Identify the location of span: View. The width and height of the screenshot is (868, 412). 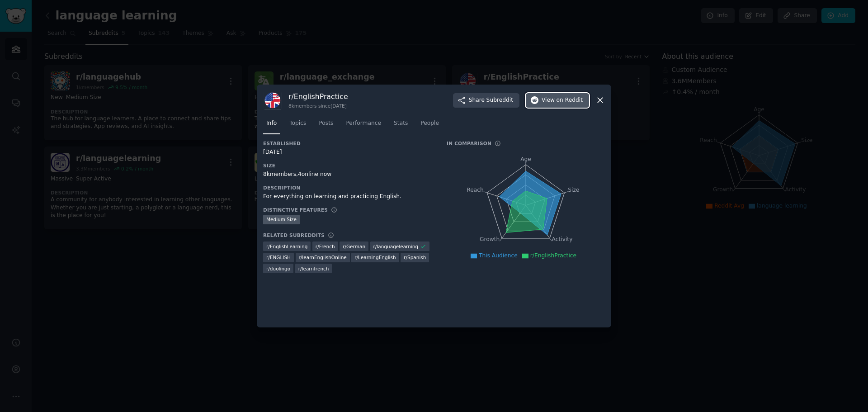
(562, 101).